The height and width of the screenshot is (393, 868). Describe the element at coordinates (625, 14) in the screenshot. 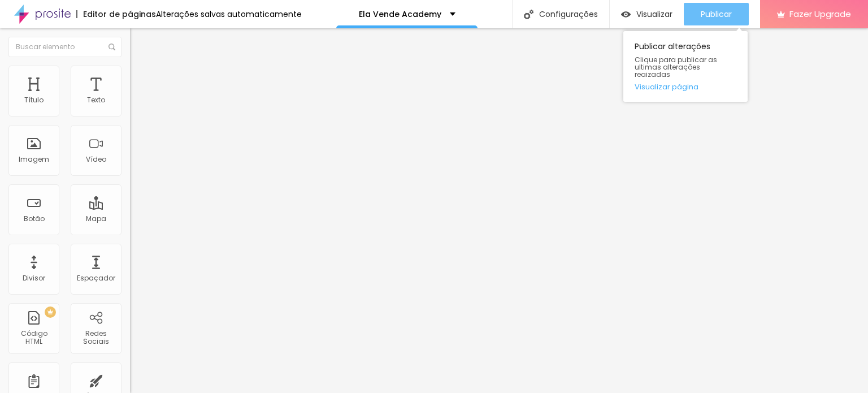

I see `img: view-1.svg` at that location.